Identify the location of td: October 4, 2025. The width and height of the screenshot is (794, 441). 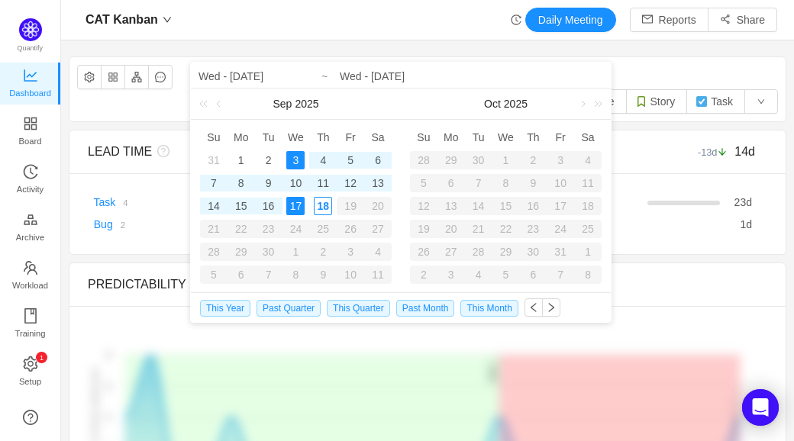
(588, 160).